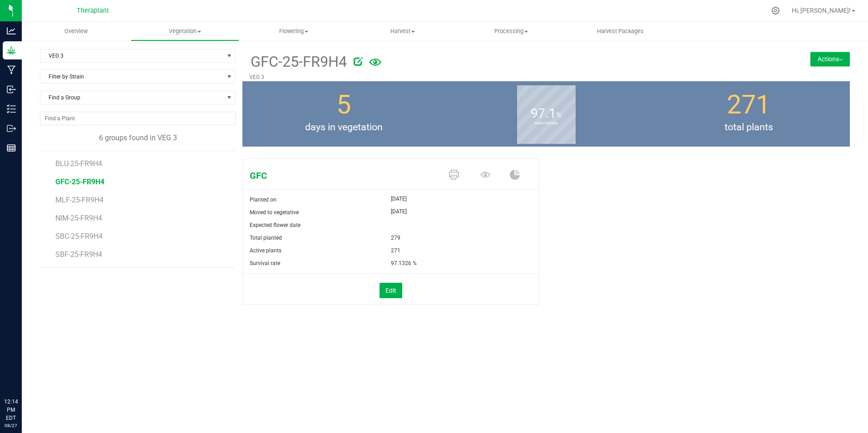 The width and height of the screenshot is (868, 433). Describe the element at coordinates (76, 31) in the screenshot. I see `span: Overview` at that location.